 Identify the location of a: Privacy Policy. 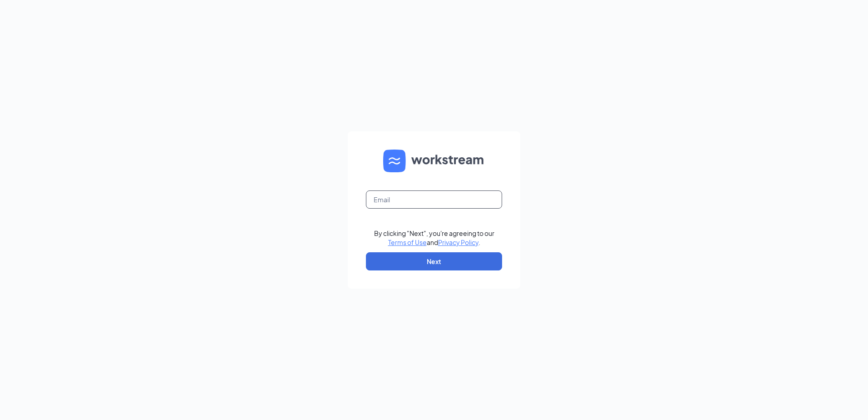
(458, 242).